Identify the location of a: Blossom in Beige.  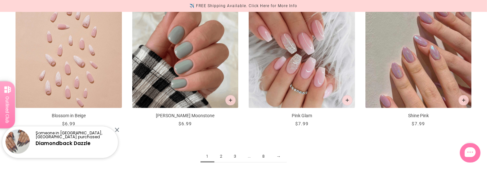
(69, 65).